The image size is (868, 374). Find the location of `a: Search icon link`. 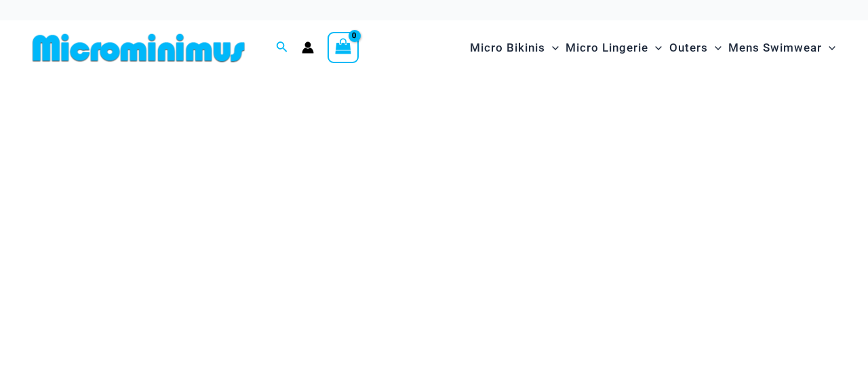

a: Search icon link is located at coordinates (282, 47).